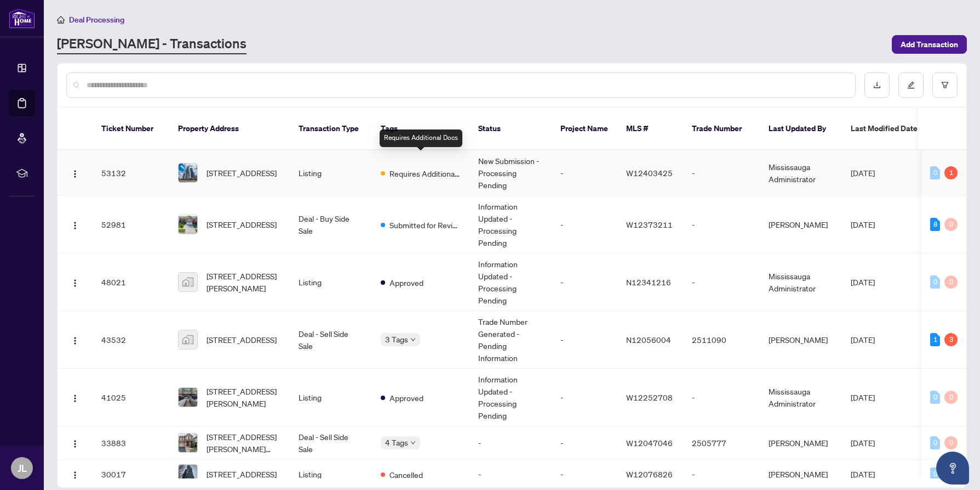 This screenshot has width=980, height=490. What do you see at coordinates (421, 138) in the screenshot?
I see `div: Requires Additional Docs` at bounding box center [421, 138].